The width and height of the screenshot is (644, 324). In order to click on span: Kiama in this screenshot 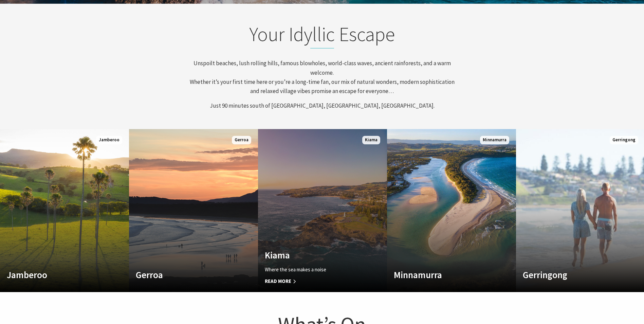, I will do `click(371, 140)`.